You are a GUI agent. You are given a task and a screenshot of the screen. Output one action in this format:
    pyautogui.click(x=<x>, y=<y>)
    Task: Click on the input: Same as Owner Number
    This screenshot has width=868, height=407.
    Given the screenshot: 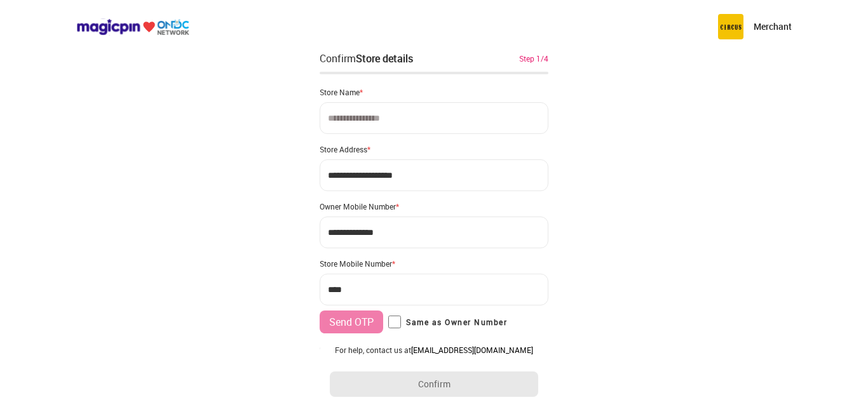 What is the action you would take?
    pyautogui.click(x=394, y=322)
    